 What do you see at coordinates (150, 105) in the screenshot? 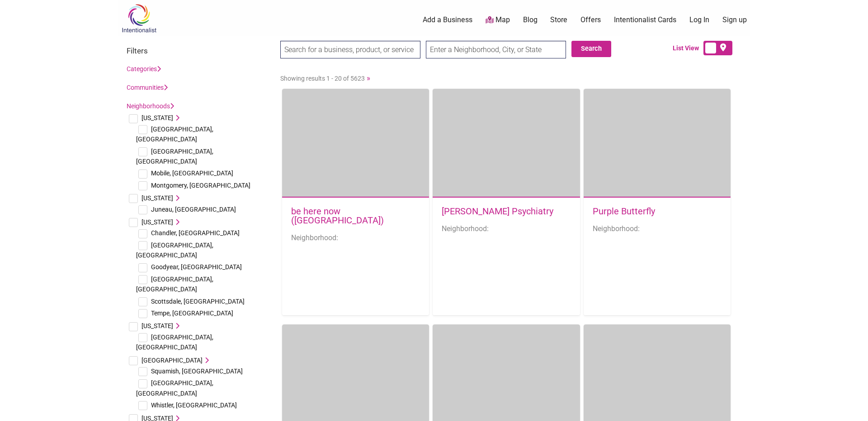
I see `a: Neighborhoods` at bounding box center [150, 105].